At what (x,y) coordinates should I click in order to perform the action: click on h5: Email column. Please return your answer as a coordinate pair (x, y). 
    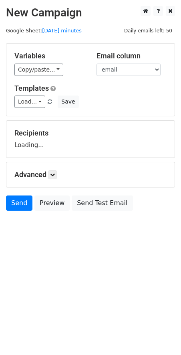
    Looking at the image, I should click on (131, 56).